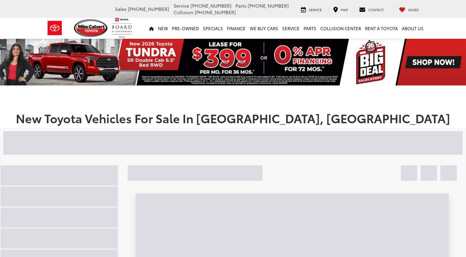 The image size is (466, 257). What do you see at coordinates (183, 12) in the screenshot?
I see `span: Collision` at bounding box center [183, 12].